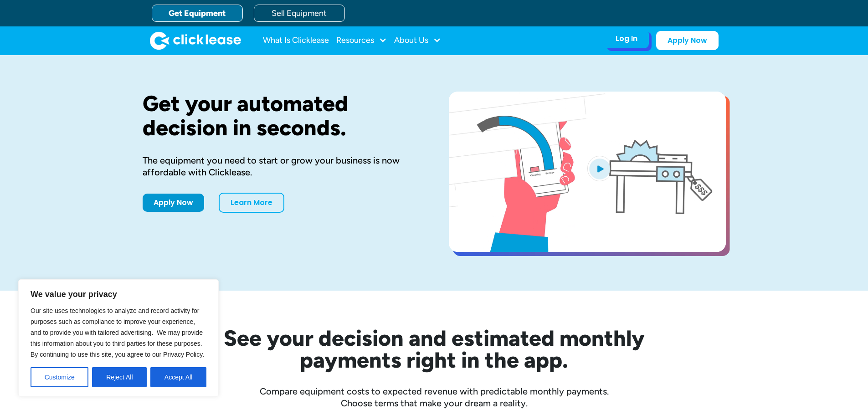  Describe the element at coordinates (281, 166) in the screenshot. I see `div: The equipment you need to start or grow your business is now affordable with Clicklease.` at that location.